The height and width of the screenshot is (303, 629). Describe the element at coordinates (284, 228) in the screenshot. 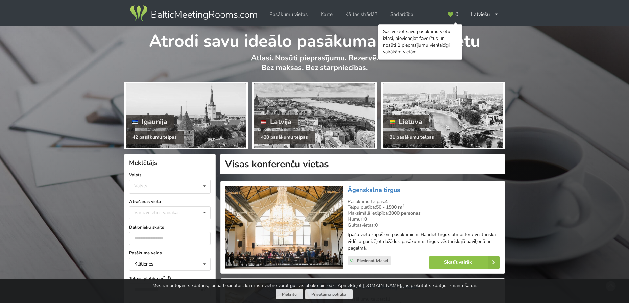

I see `a: Neierastas vietas | Rīga | Āgenskalna tirgus` at that location.